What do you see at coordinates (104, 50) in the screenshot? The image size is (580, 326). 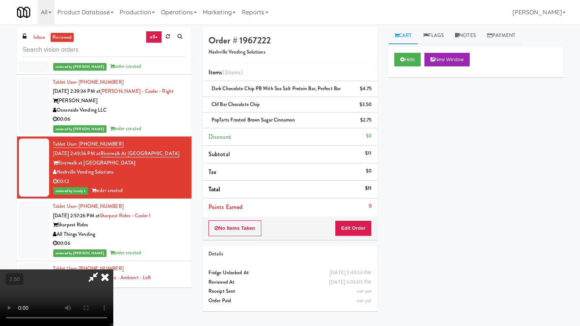 I see `input: Search vision orders` at bounding box center [104, 50].